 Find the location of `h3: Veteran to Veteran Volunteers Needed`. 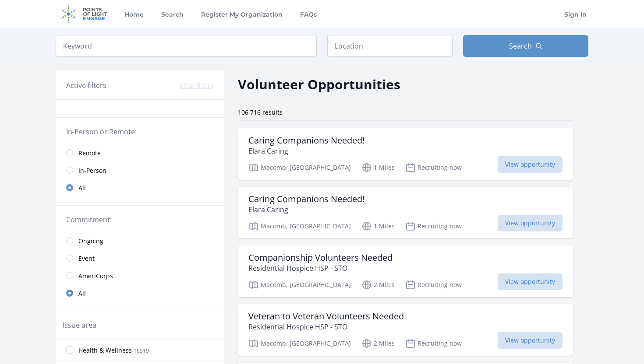

h3: Veteran to Veteran Volunteers Needed is located at coordinates (326, 316).